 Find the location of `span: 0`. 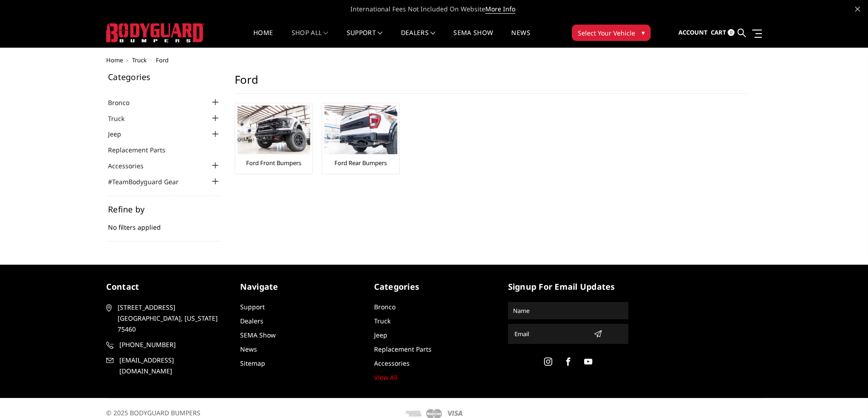

span: 0 is located at coordinates (730, 32).